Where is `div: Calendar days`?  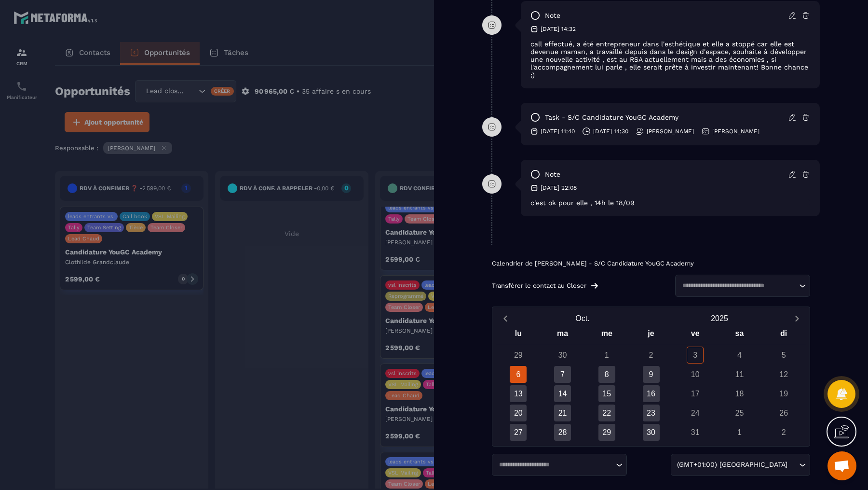
div: Calendar days is located at coordinates (651, 393).